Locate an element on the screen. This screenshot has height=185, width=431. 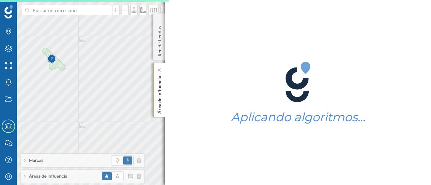
p: Red de tiendas is located at coordinates (159, 40).